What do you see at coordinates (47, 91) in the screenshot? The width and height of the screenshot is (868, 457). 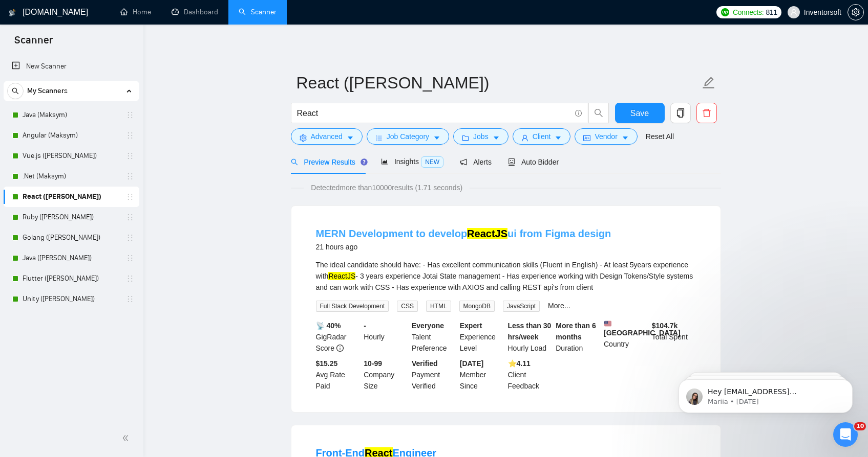 I see `span: My Scanners` at bounding box center [47, 91].